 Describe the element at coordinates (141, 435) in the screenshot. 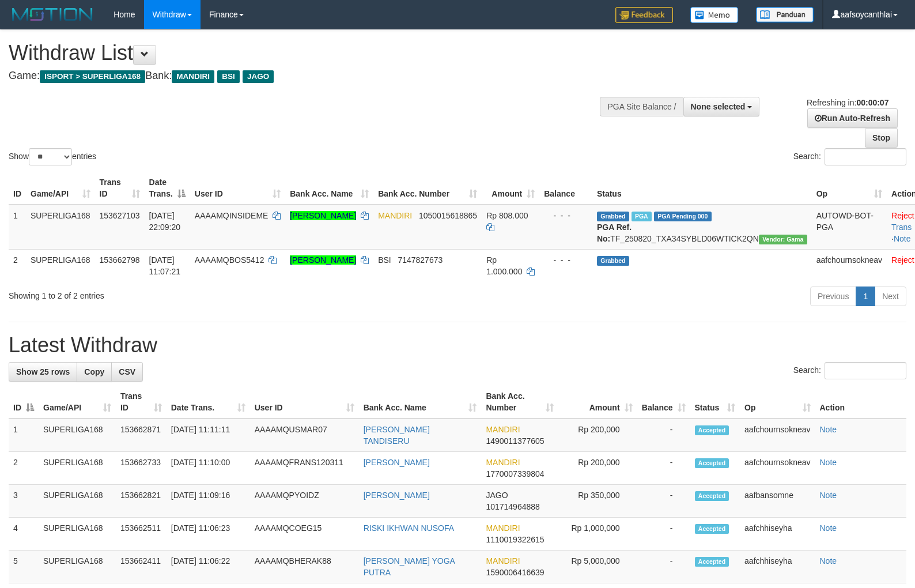

I see `td: 153662871` at that location.